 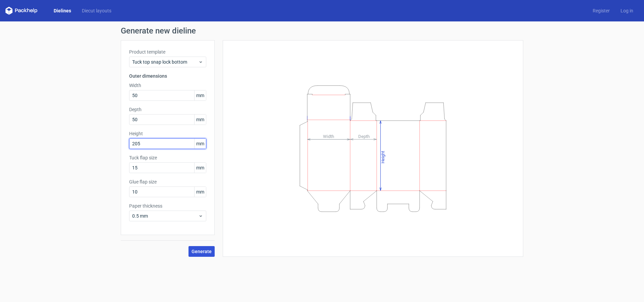 What do you see at coordinates (63, 11) in the screenshot?
I see `a: Dielines` at bounding box center [63, 11].